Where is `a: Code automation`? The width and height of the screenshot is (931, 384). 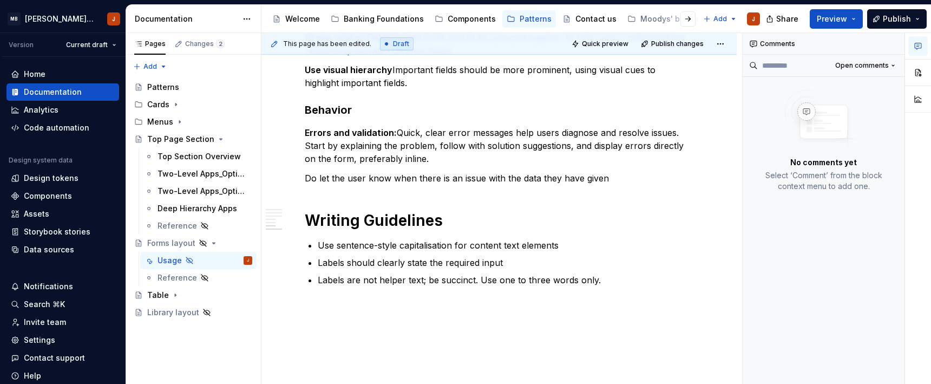 a: Code automation is located at coordinates (63, 128).